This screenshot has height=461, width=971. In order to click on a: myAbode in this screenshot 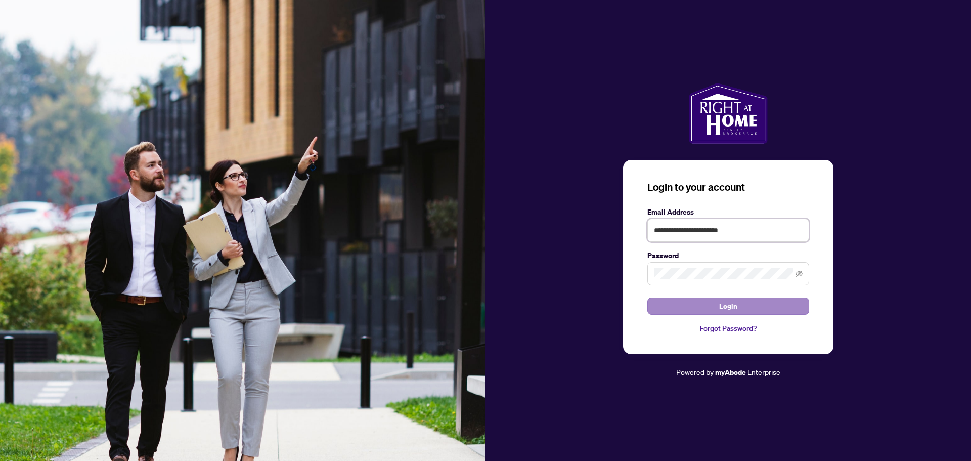, I will do `click(730, 372)`.